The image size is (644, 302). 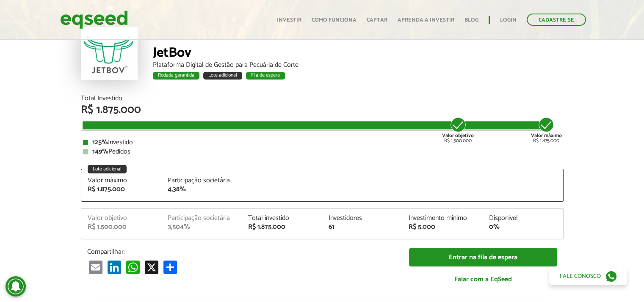 What do you see at coordinates (202, 227) in the screenshot?
I see `div: 3,504%` at bounding box center [202, 227].